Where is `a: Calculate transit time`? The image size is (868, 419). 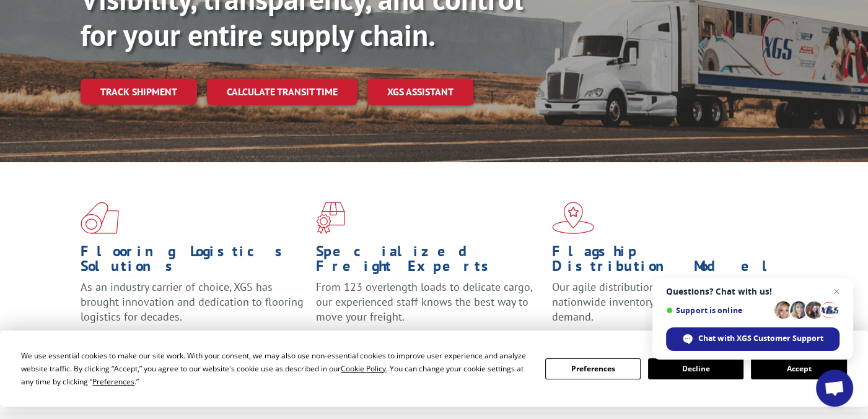 a: Calculate transit time is located at coordinates (282, 91).